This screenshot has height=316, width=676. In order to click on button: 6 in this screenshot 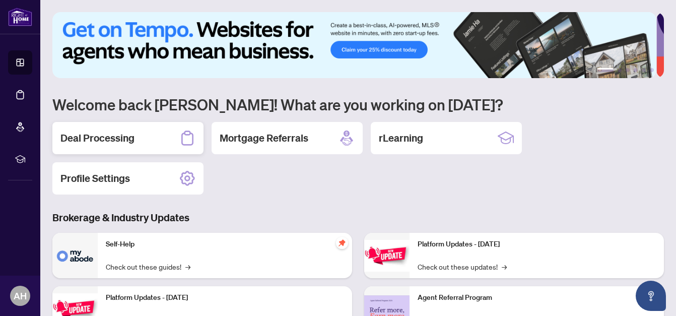, I will do `click(652, 70)`.